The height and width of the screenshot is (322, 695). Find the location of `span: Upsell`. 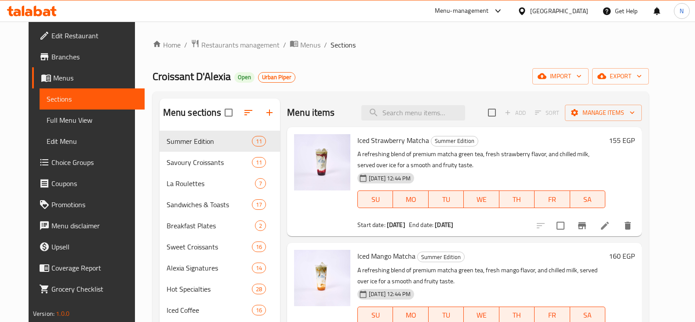

span: Upsell is located at coordinates (94, 246).